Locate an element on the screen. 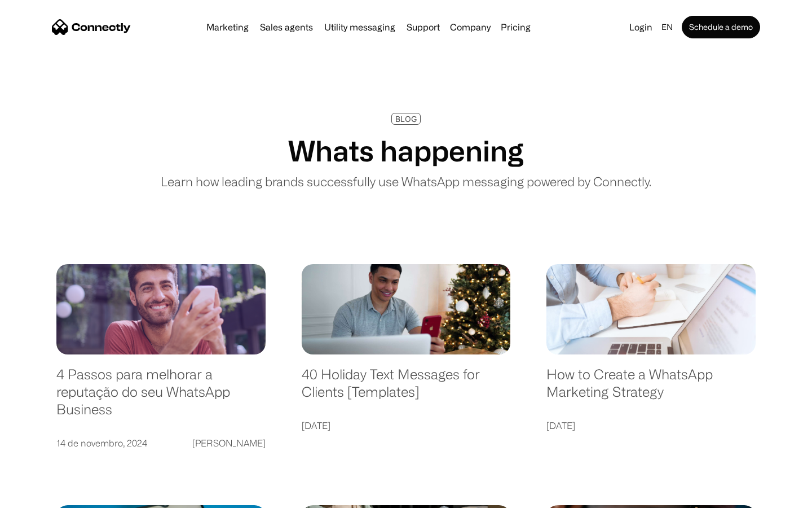  a: Login is located at coordinates (641, 27).